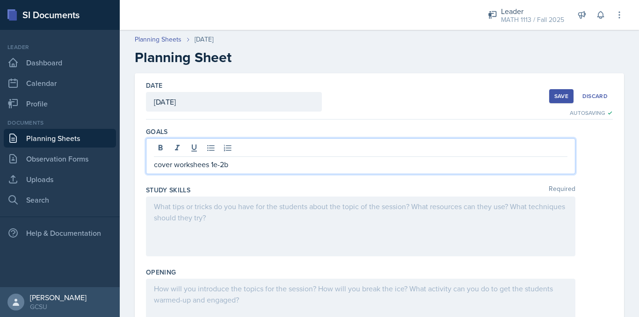 The width and height of the screenshot is (639, 317). I want to click on label: Date, so click(154, 86).